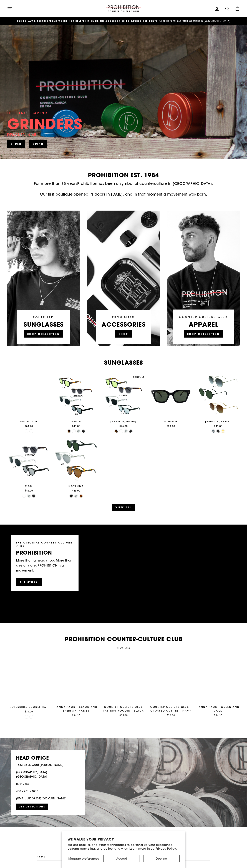  I want to click on div: $65.00, so click(124, 715).